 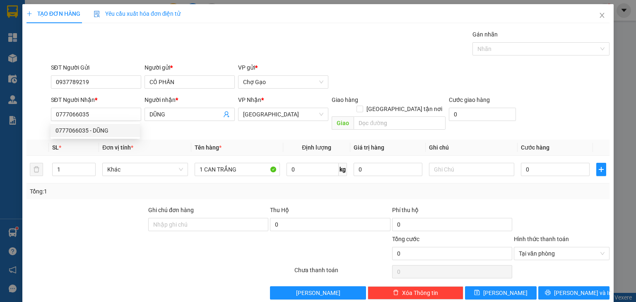 What do you see at coordinates (406, 239) in the screenshot?
I see `span: Tổng cước` at bounding box center [406, 239].